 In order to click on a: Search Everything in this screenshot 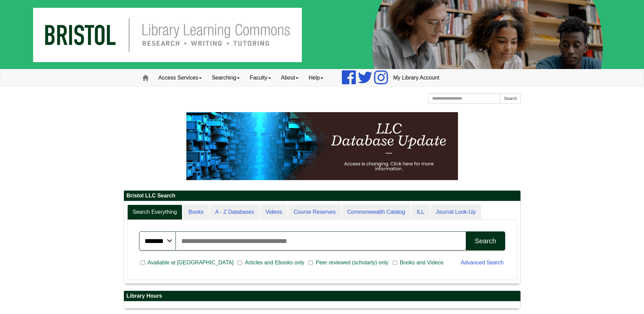, I will do `click(155, 212)`.